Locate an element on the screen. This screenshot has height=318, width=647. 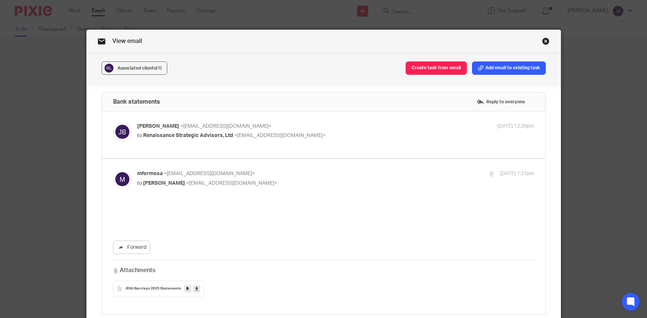
span: Associated clients is located at coordinates (139, 68).